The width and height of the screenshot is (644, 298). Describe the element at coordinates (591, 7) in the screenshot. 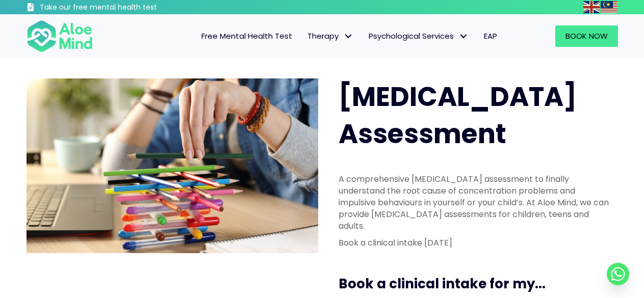

I see `img: en` at that location.